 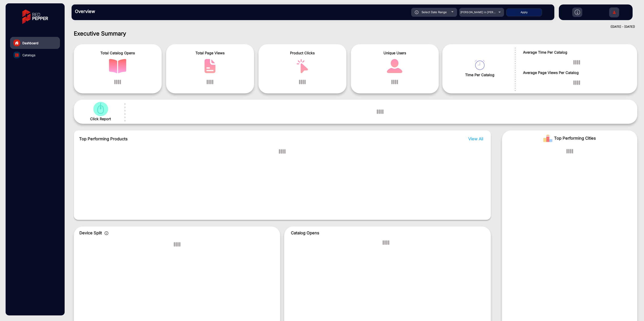 What do you see at coordinates (474, 139) in the screenshot?
I see `button: View All` at bounding box center [474, 139].